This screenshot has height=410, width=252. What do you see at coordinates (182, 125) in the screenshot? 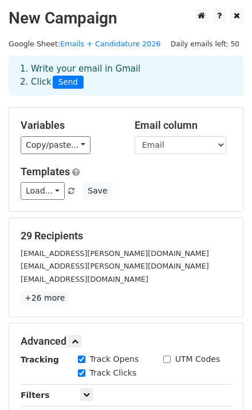
I see `h5: Email column` at bounding box center [182, 125].